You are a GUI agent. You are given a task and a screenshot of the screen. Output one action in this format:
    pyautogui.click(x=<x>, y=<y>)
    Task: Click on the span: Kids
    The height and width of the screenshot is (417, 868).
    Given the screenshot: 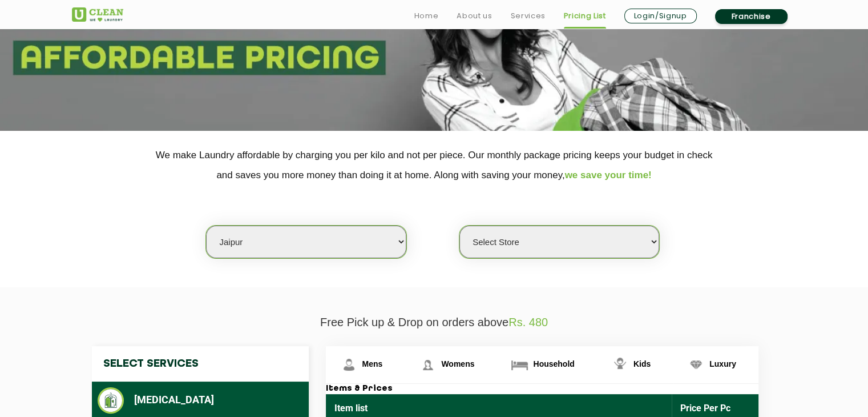 What is the action you would take?
    pyautogui.click(x=642, y=364)
    